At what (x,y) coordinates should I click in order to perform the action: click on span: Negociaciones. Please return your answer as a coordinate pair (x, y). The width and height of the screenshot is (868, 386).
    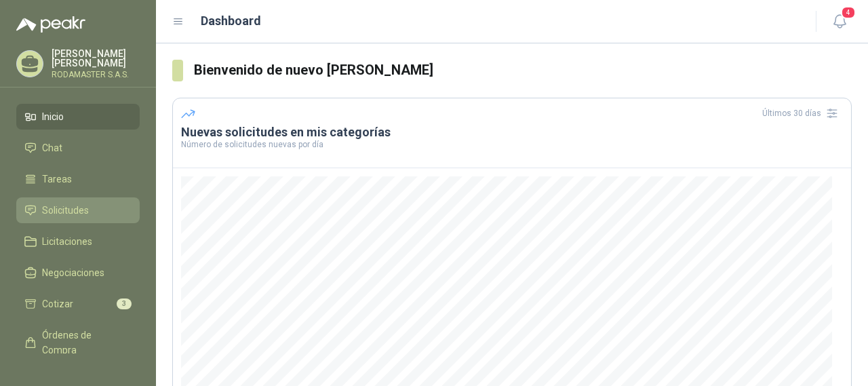
    Looking at the image, I should click on (73, 272).